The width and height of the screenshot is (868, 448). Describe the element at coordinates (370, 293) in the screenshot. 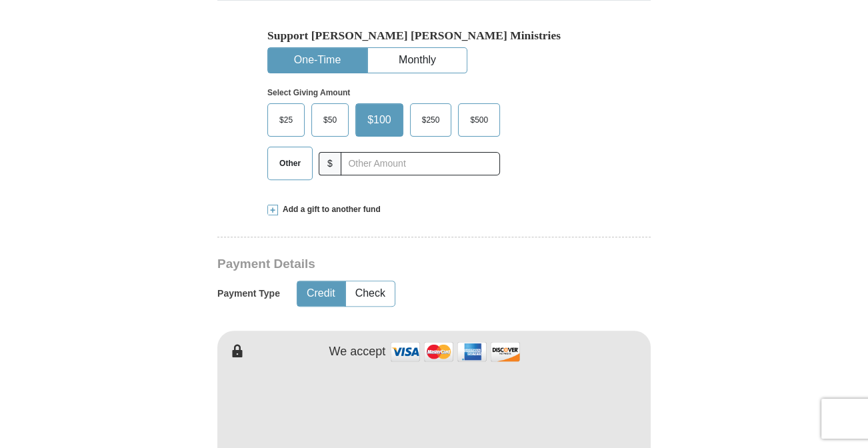

I see `button: Check` at that location.